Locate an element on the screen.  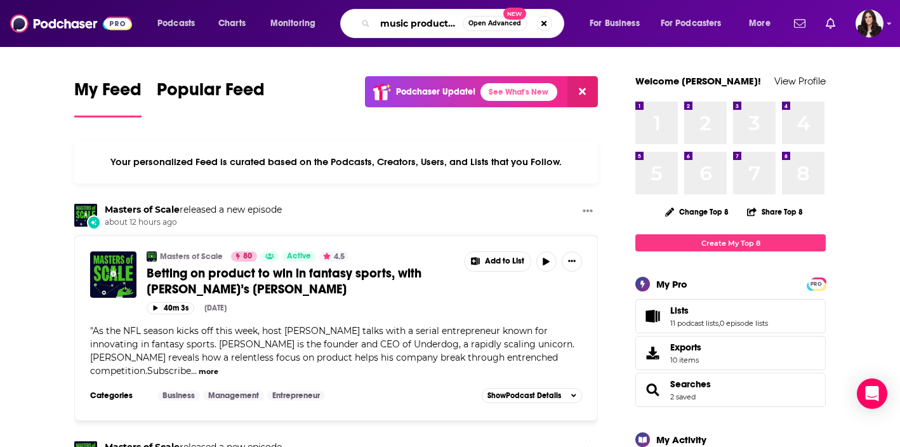
button: 4.5 is located at coordinates (334, 257).